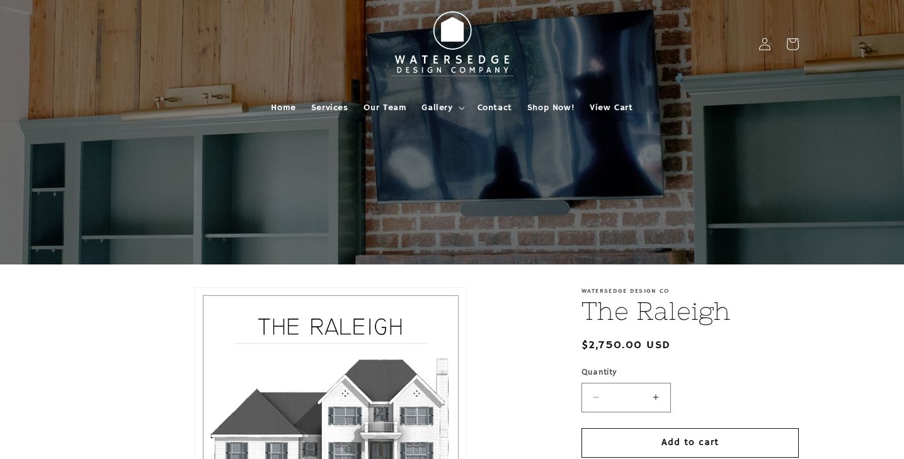 The width and height of the screenshot is (904, 459). I want to click on span: Our Team, so click(385, 108).